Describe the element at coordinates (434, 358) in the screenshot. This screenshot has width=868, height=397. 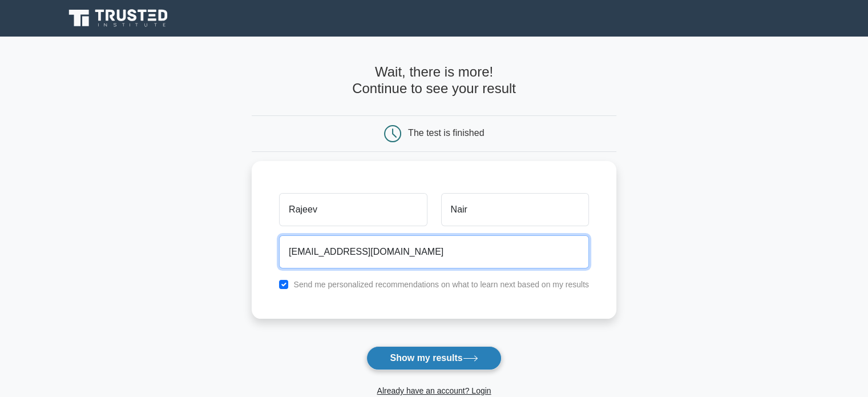
I see `button: Show my results` at that location.